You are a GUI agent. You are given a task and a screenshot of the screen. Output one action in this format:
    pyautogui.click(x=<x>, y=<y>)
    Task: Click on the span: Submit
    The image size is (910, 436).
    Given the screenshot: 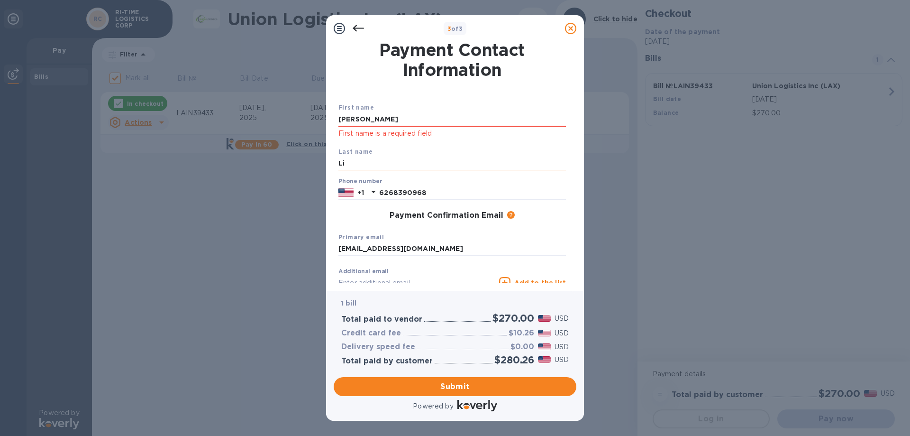 What is the action you would take?
    pyautogui.click(x=455, y=386)
    